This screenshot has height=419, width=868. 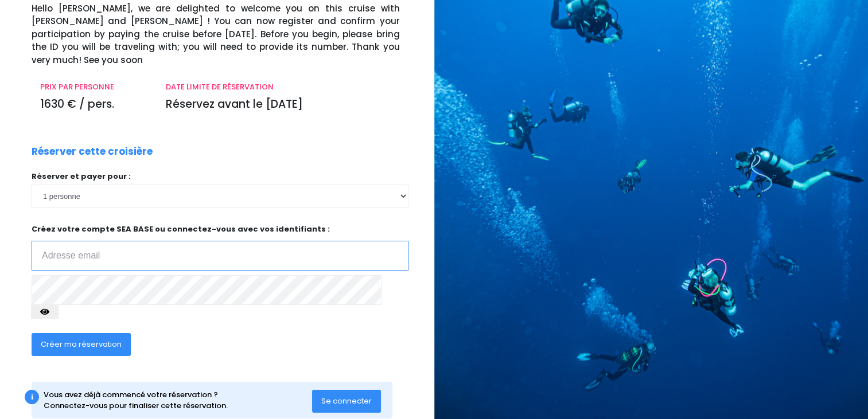 What do you see at coordinates (347, 401) in the screenshot?
I see `button: Se connecter` at bounding box center [347, 401].